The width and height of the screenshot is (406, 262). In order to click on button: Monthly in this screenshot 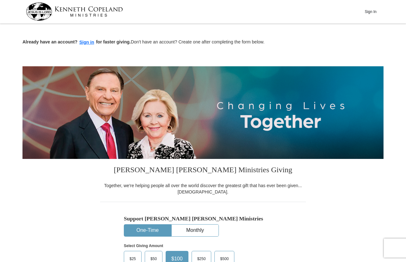, I will do `click(195, 230)`.